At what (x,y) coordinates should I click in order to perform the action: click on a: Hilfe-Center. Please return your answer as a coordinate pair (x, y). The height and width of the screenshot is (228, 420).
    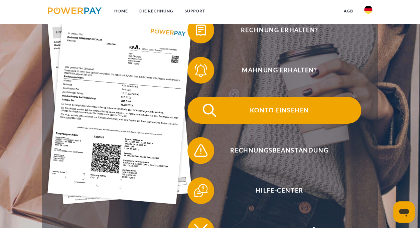
    Looking at the image, I should click on (275, 191).